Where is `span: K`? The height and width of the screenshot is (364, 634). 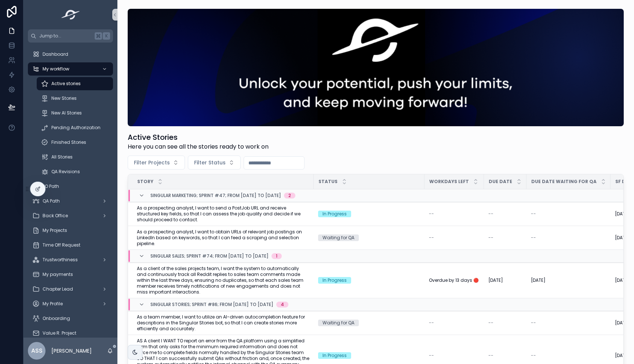 span: K is located at coordinates (106, 36).